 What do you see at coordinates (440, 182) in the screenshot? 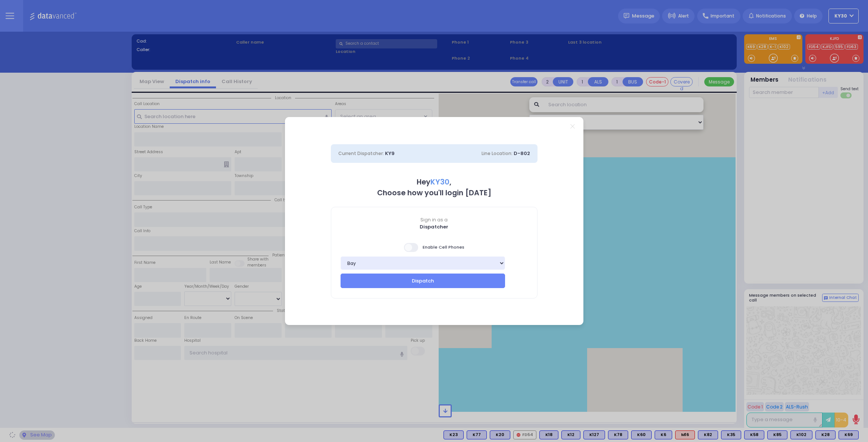
I see `span: KY30` at bounding box center [440, 182].